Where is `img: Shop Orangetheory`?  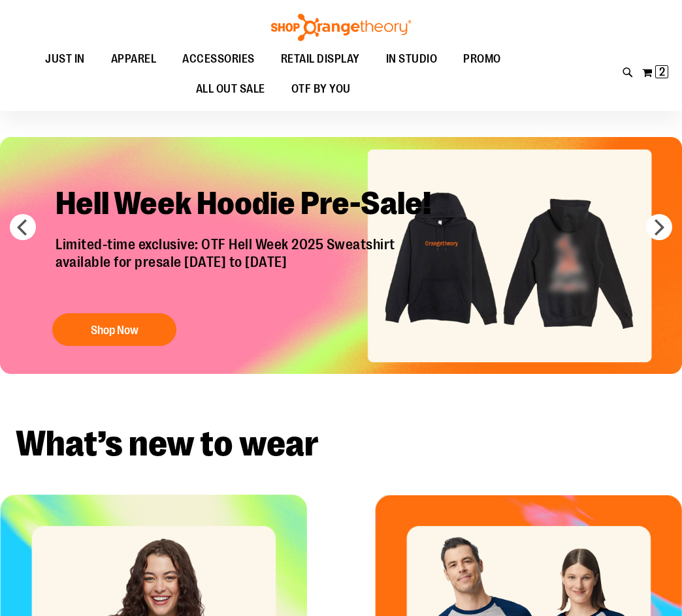
img: Shop Orangetheory is located at coordinates (341, 27).